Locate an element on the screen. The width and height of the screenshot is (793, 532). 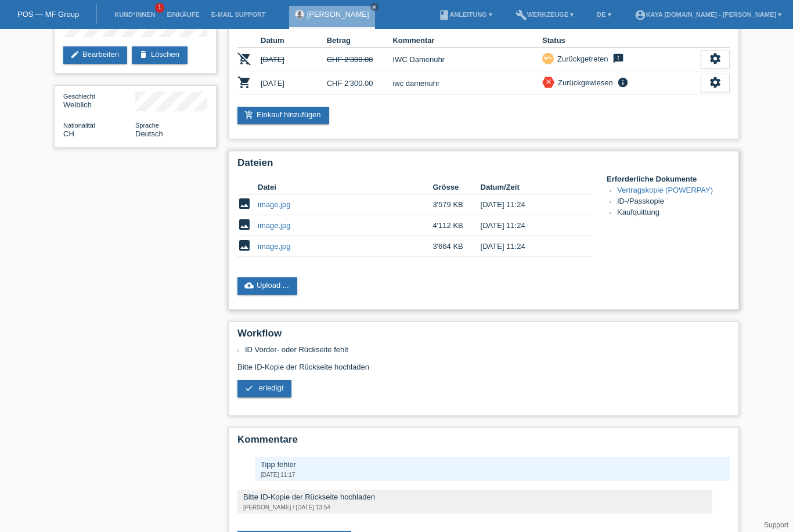
a: Vertragskopie (POWERPAY) is located at coordinates (664, 189).